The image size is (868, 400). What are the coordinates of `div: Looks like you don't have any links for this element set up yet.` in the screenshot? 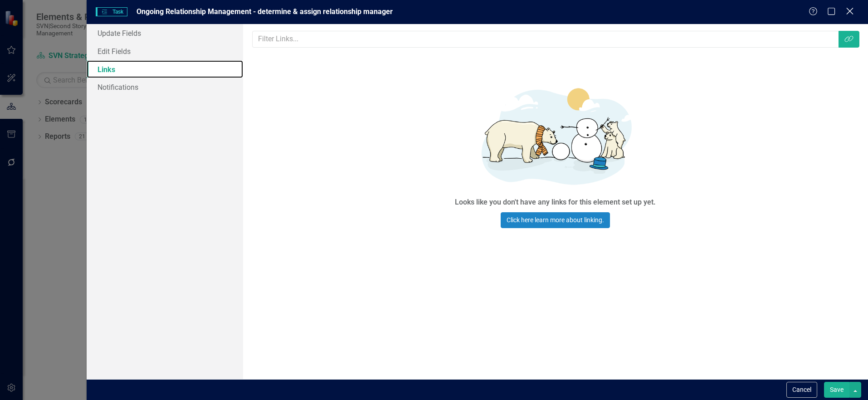 It's located at (555, 202).